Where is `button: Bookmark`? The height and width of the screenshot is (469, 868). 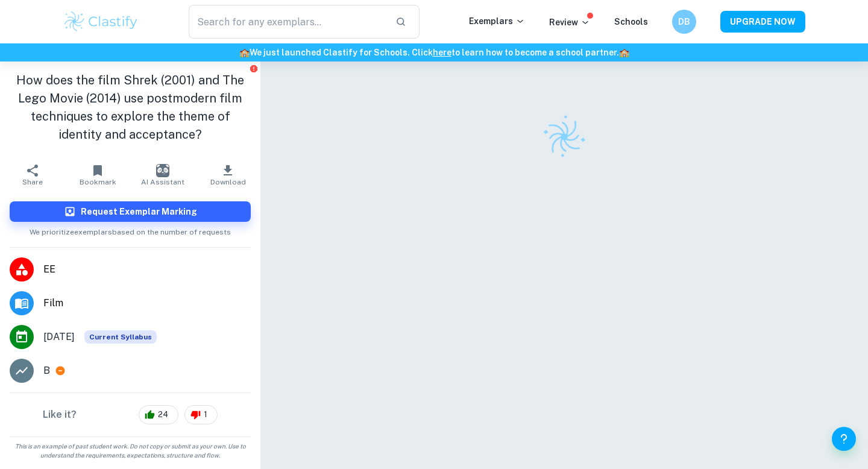 button: Bookmark is located at coordinates (98, 175).